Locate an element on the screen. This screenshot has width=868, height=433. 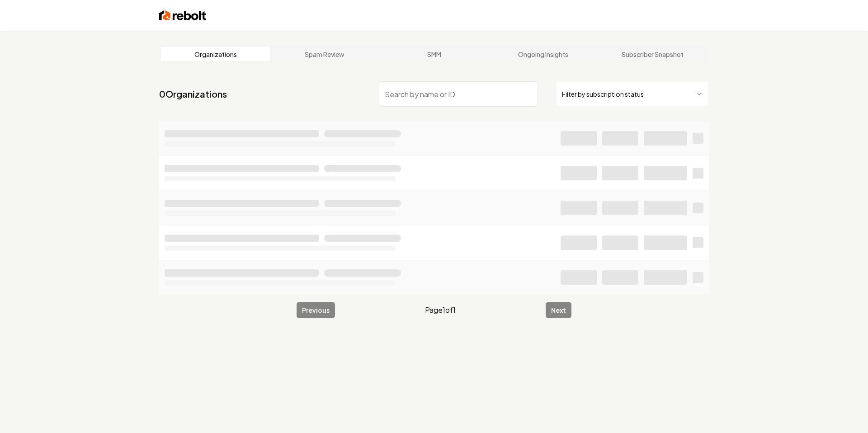
input: Search by name or ID is located at coordinates (458, 94).